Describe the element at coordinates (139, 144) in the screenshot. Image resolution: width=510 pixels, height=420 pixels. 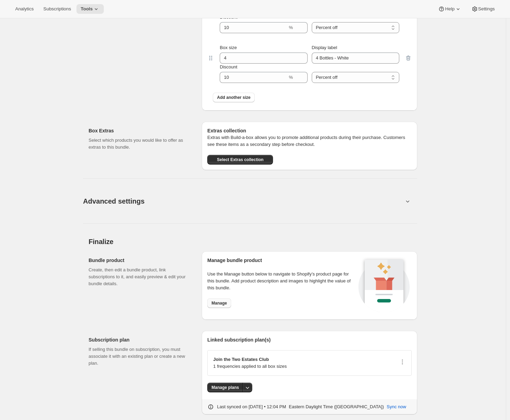
I see `p: Select which products you would like to offer as extras to this bundle.` at that location.